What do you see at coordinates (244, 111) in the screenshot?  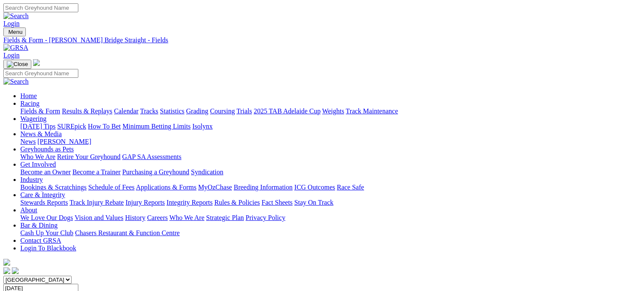 I see `a: Trials` at bounding box center [244, 111].